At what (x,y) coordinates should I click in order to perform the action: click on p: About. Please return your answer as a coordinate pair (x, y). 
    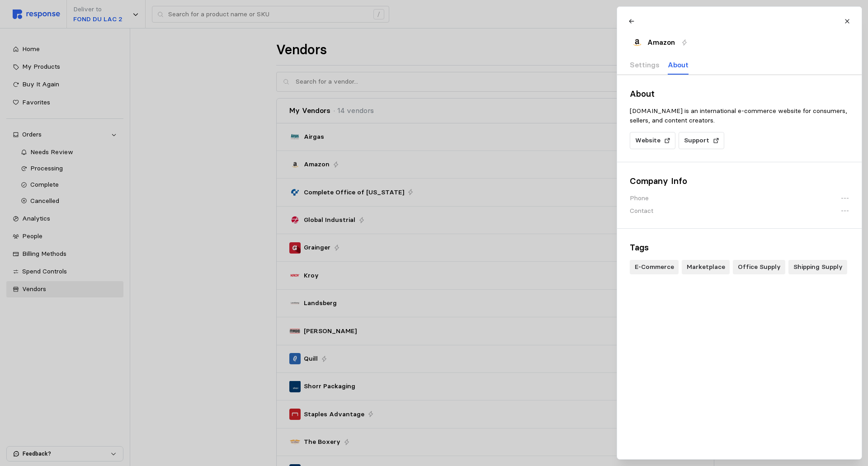
    Looking at the image, I should click on (678, 65).